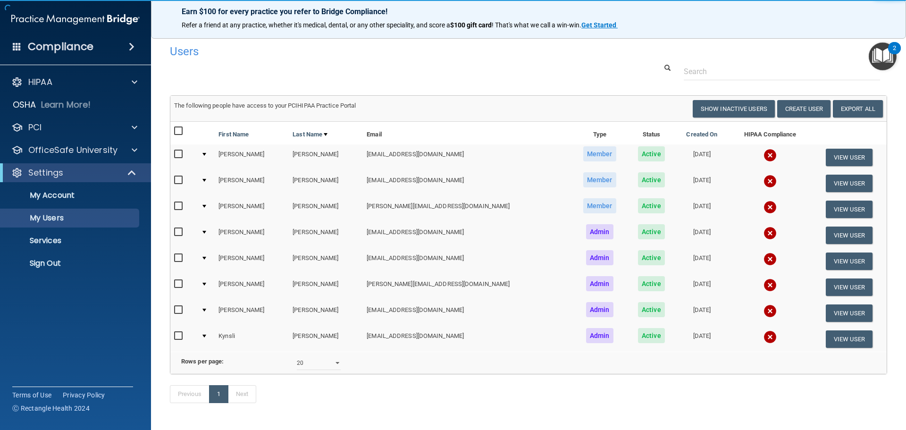 This screenshot has width=906, height=430. What do you see at coordinates (70, 218) in the screenshot?
I see `p: My Users` at bounding box center [70, 218].